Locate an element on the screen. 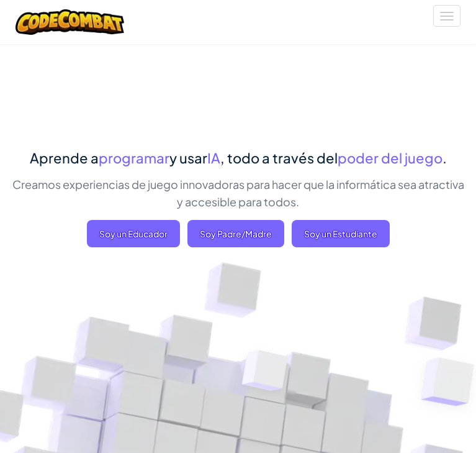 This screenshot has width=476, height=453. span: Soy Padre/Madre is located at coordinates (236, 234).